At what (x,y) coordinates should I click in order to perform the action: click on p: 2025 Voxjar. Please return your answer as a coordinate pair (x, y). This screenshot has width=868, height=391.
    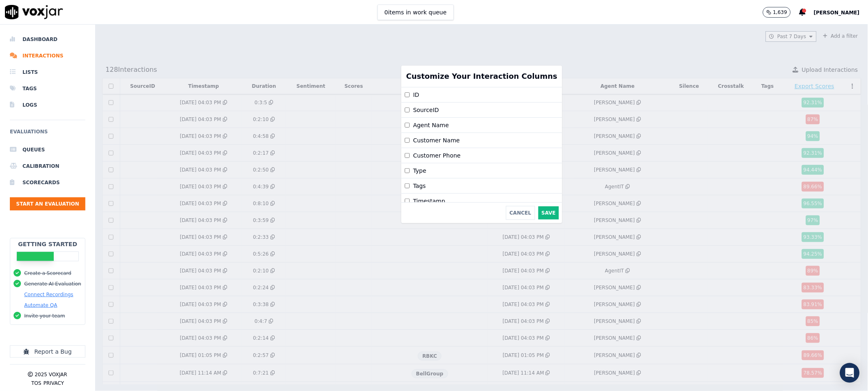
    Looking at the image, I should click on (50, 375).